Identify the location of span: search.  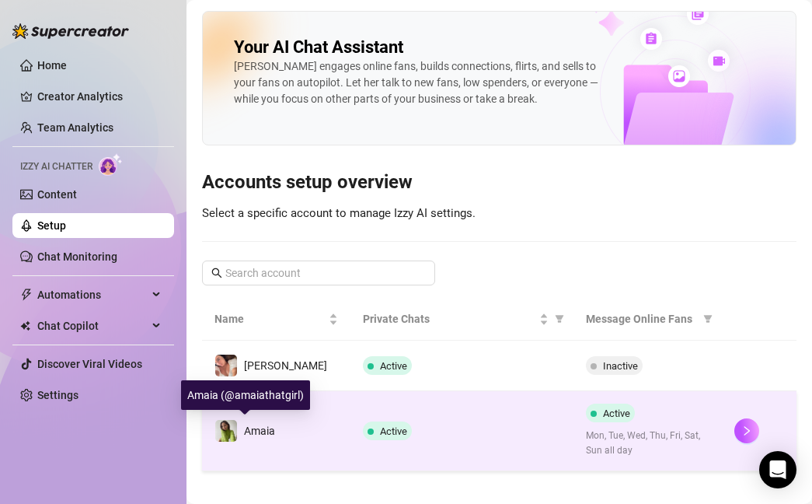
(217, 273).